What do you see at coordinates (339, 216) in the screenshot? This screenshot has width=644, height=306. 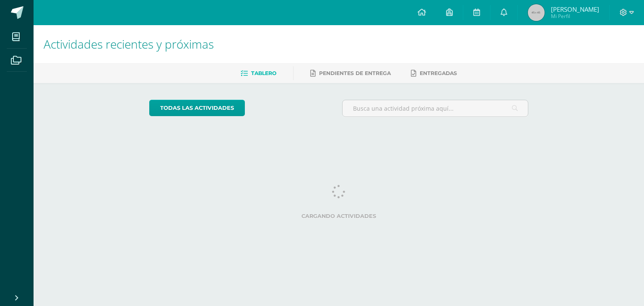 I see `label: Cargando actividades` at bounding box center [339, 216].